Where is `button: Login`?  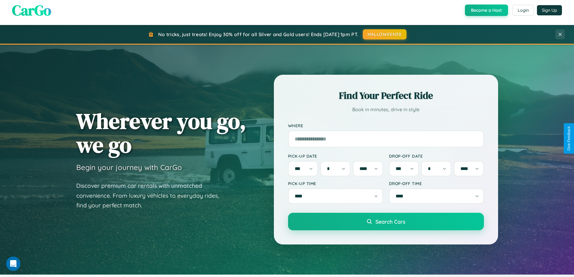 button: Login is located at coordinates (523, 10).